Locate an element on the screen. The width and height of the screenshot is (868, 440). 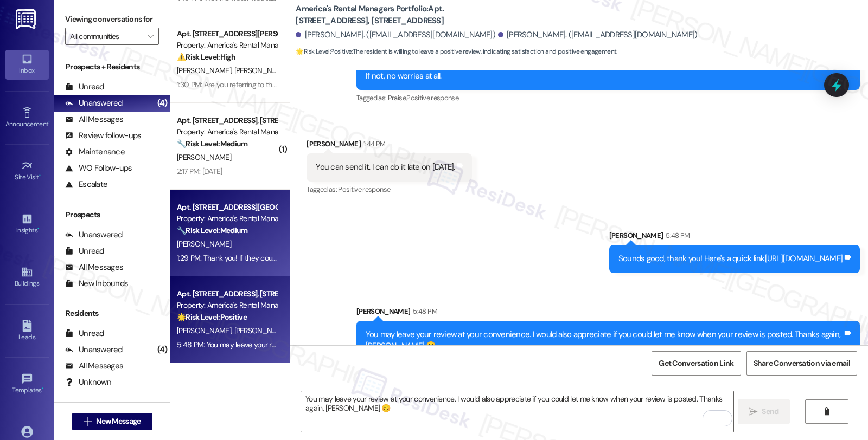
button: Get Conversation Link is located at coordinates (696, 364).